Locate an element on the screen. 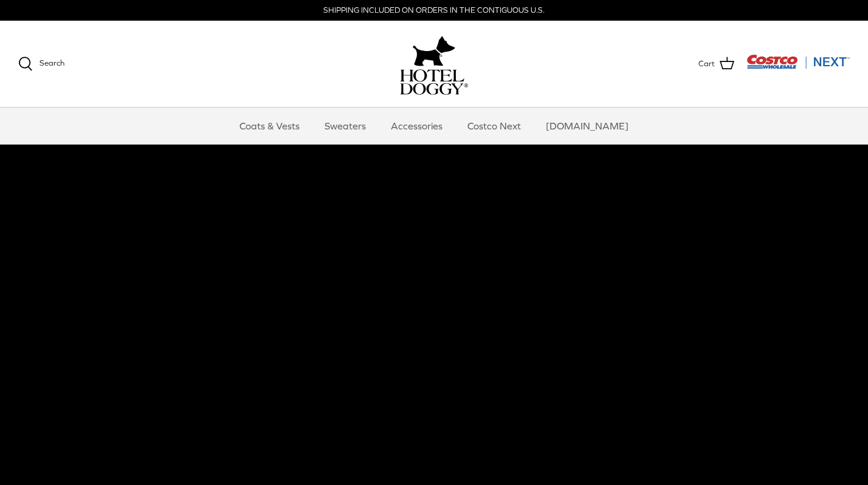  img: hoteldoggy.com is located at coordinates (434, 51).